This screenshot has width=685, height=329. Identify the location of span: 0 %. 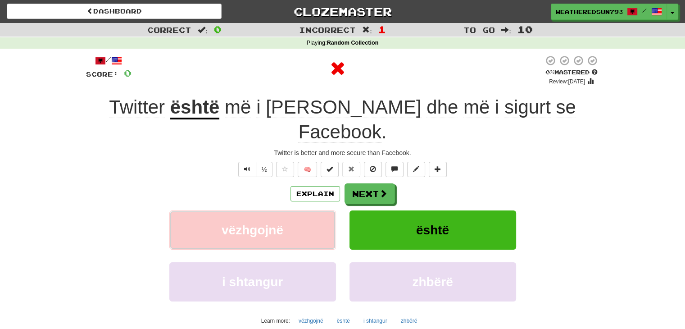
(550, 72).